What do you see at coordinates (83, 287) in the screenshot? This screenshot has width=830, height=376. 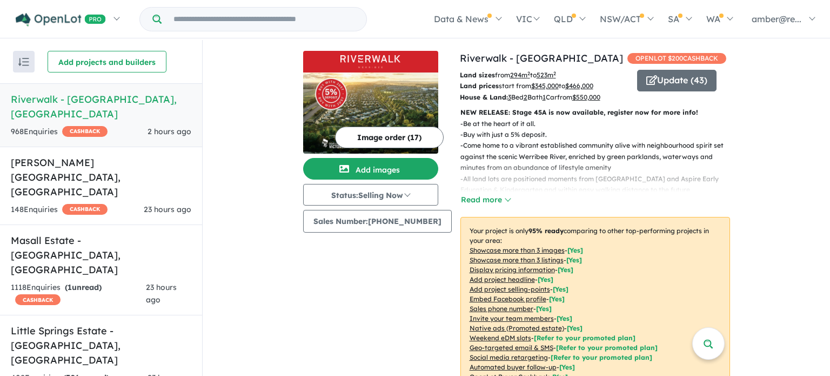 I see `strong: ( unread)` at bounding box center [83, 287].